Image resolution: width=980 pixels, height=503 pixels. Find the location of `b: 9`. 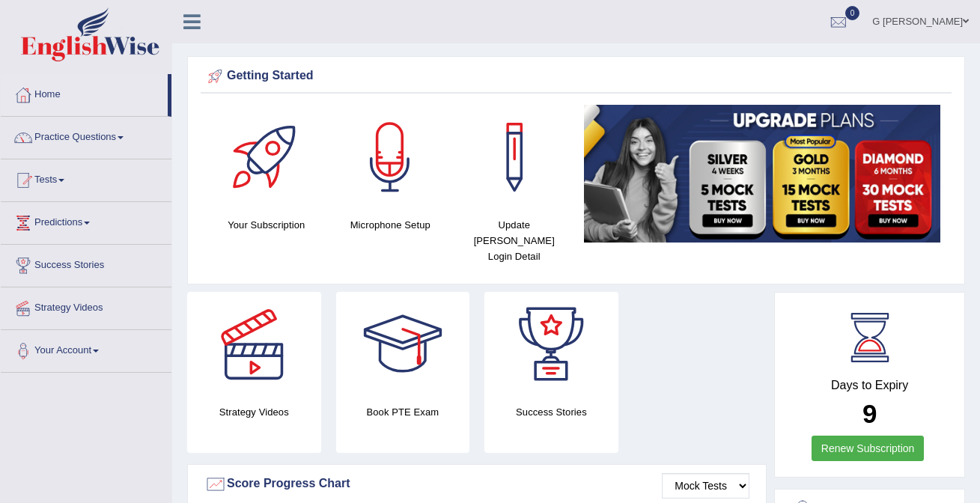

b: 9 is located at coordinates (869, 413).